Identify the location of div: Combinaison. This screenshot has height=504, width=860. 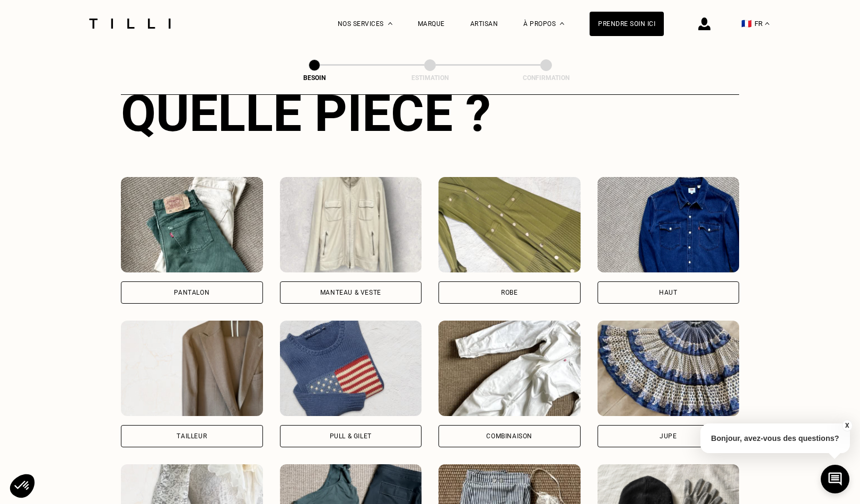
(509, 437).